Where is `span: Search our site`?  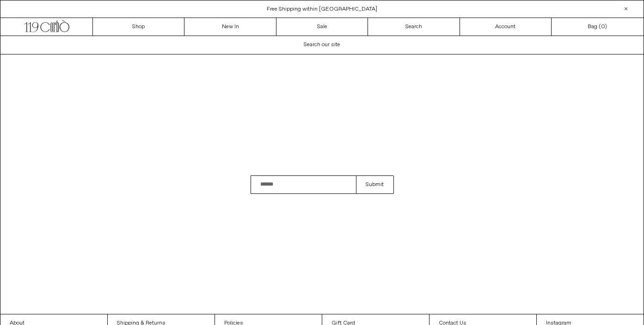 span: Search our site is located at coordinates (322, 45).